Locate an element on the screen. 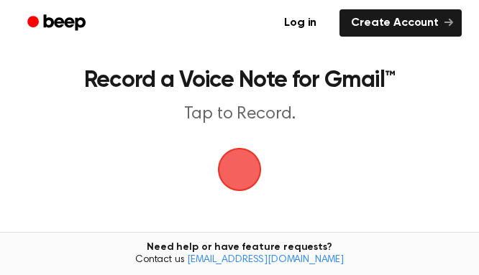 The height and width of the screenshot is (275, 479). a: Log in is located at coordinates (300, 23).